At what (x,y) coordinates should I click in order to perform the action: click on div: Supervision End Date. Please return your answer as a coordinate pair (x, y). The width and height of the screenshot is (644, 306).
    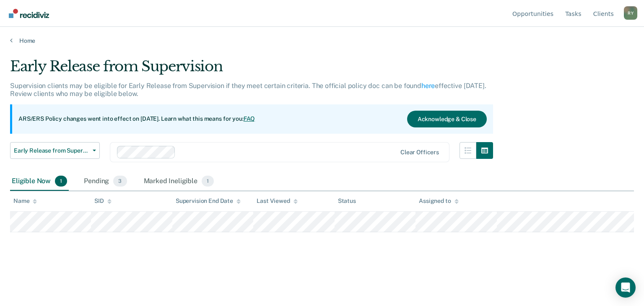
    Looking at the image, I should click on (208, 201).